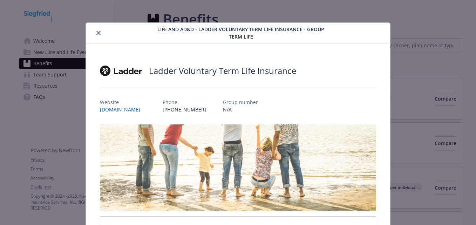 The width and height of the screenshot is (476, 225). What do you see at coordinates (240, 109) in the screenshot?
I see `p: N/A` at bounding box center [240, 109].